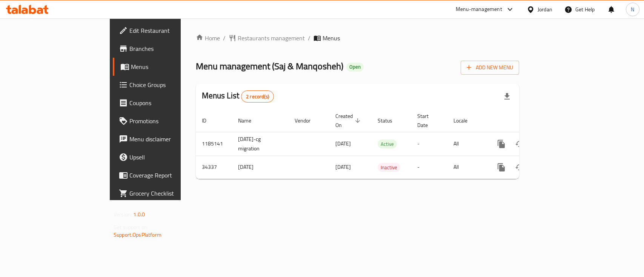 The width and height of the screenshot is (644, 277). I want to click on a: Upsell, so click(165, 157).